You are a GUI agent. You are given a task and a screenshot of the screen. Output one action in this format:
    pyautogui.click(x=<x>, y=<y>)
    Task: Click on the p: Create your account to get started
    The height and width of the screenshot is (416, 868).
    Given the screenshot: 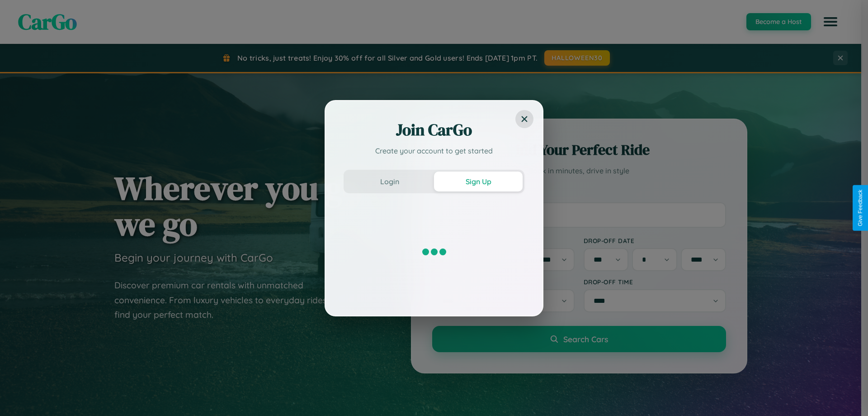 What is the action you would take?
    pyautogui.click(x=434, y=151)
    